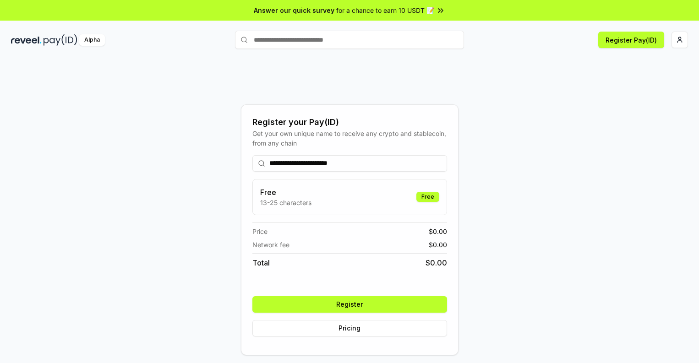 The width and height of the screenshot is (699, 363). Describe the element at coordinates (428, 197) in the screenshot. I see `div: Free` at that location.